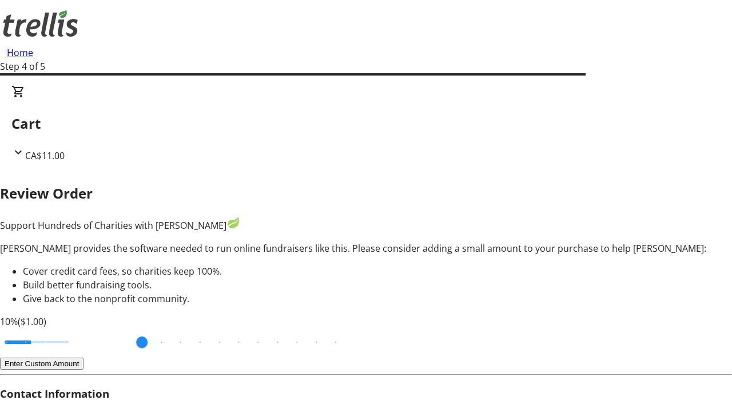 This screenshot has width=732, height=412. What do you see at coordinates (377, 298) in the screenshot?
I see `li: Give back to the nonprofit community.` at bounding box center [377, 298].